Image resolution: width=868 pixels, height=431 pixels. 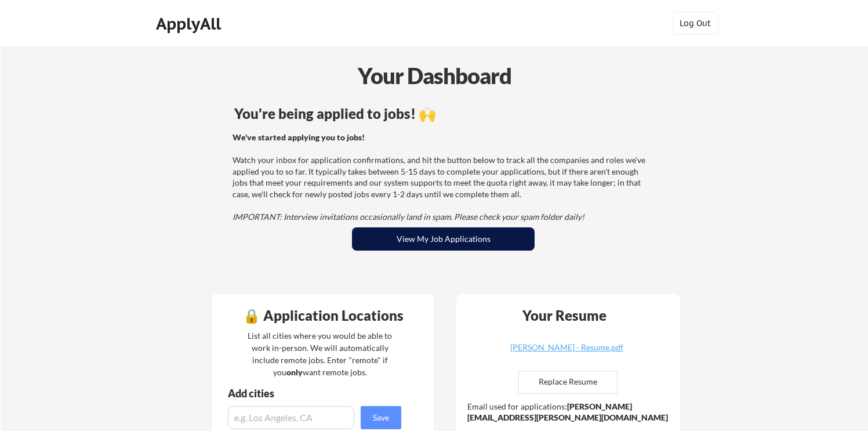 I want to click on div: Watch your inbox for application confirmations, and hit the button below to track all the compani..., so click(x=441, y=177).